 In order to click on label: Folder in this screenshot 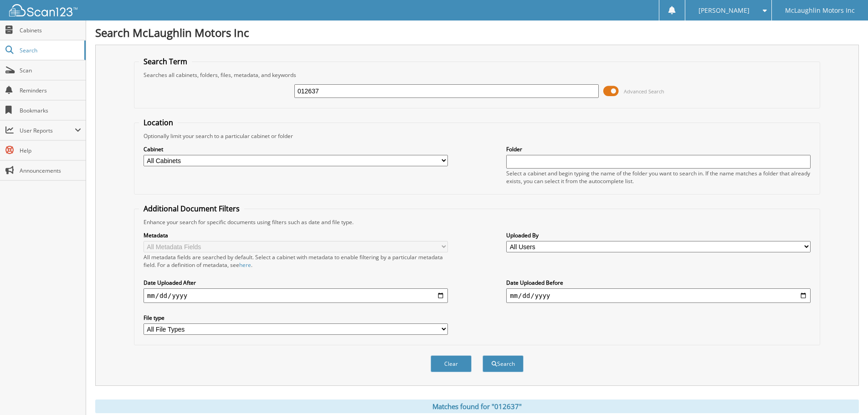, I will do `click(658, 149)`.